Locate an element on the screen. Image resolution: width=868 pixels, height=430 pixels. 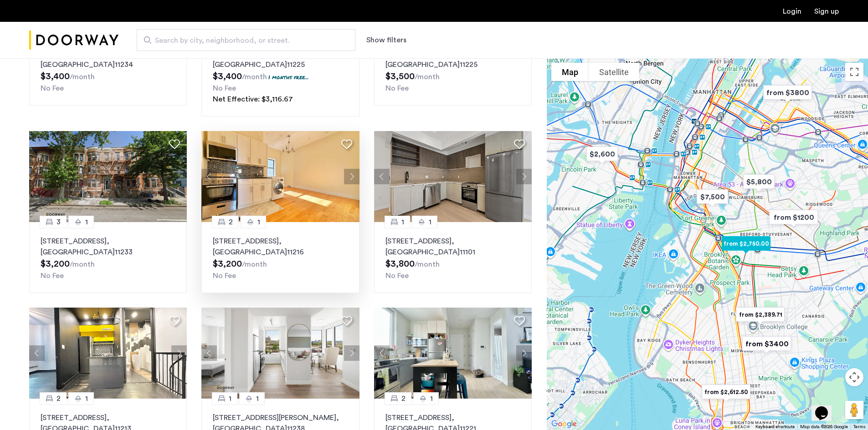
img: 2013_638599432380776736.jpeg is located at coordinates (108, 353).